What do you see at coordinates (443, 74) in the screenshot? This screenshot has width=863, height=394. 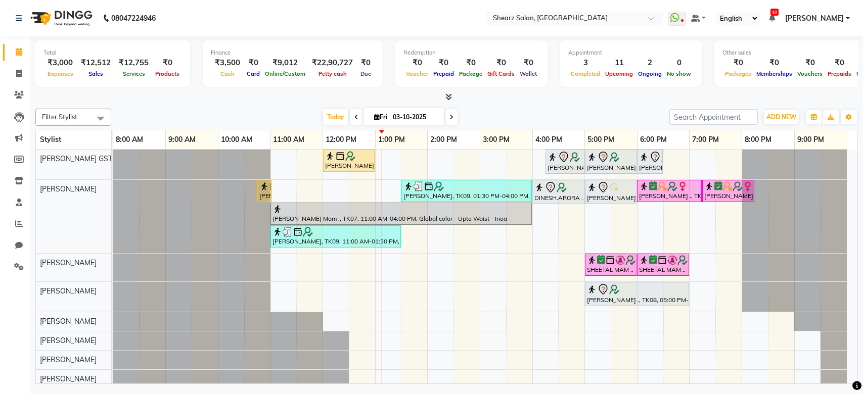 I see `span: Prepaid` at bounding box center [443, 74].